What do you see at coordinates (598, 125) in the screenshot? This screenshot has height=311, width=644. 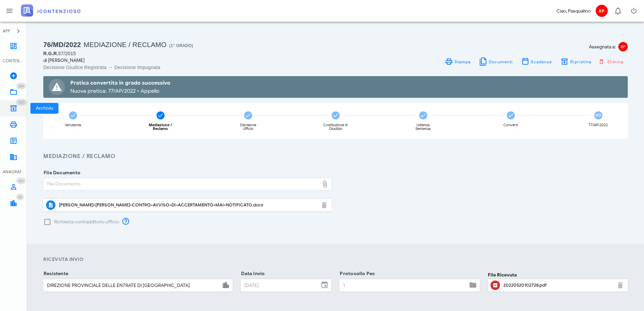 I see `div: 77/AP/2022` at bounding box center [598, 125].